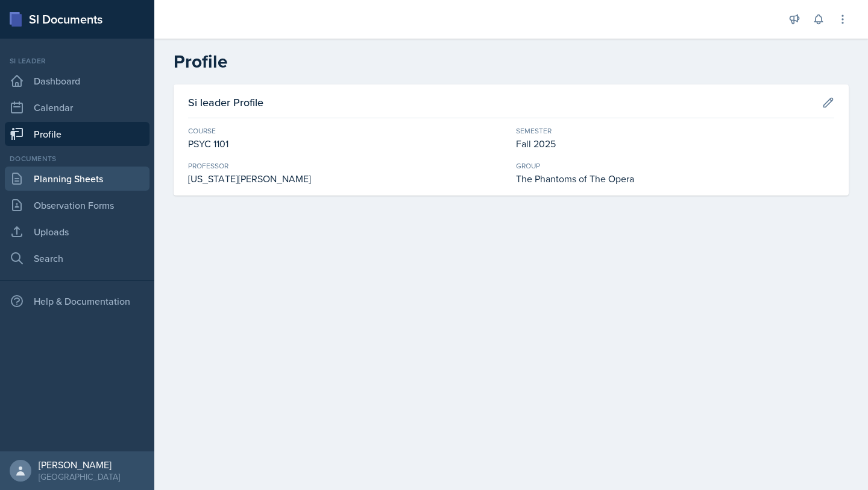  What do you see at coordinates (511, 62) in the screenshot?
I see `h2: Profile` at bounding box center [511, 62].